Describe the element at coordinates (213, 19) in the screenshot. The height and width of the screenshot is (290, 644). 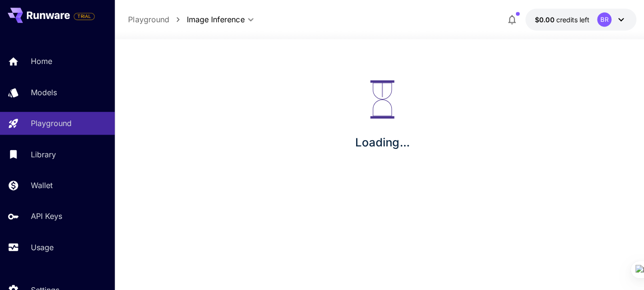
I see `span: Image Inference` at that location.